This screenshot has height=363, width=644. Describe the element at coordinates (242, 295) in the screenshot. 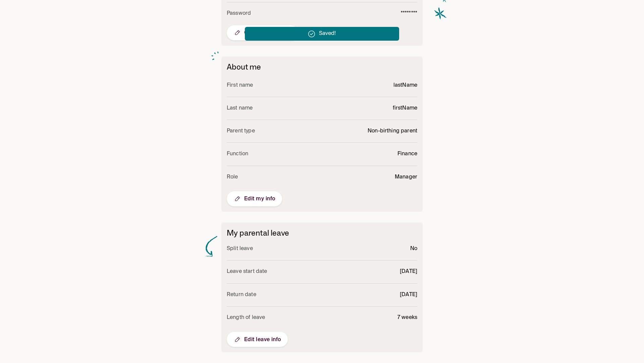

I see `p: Return date` at that location.